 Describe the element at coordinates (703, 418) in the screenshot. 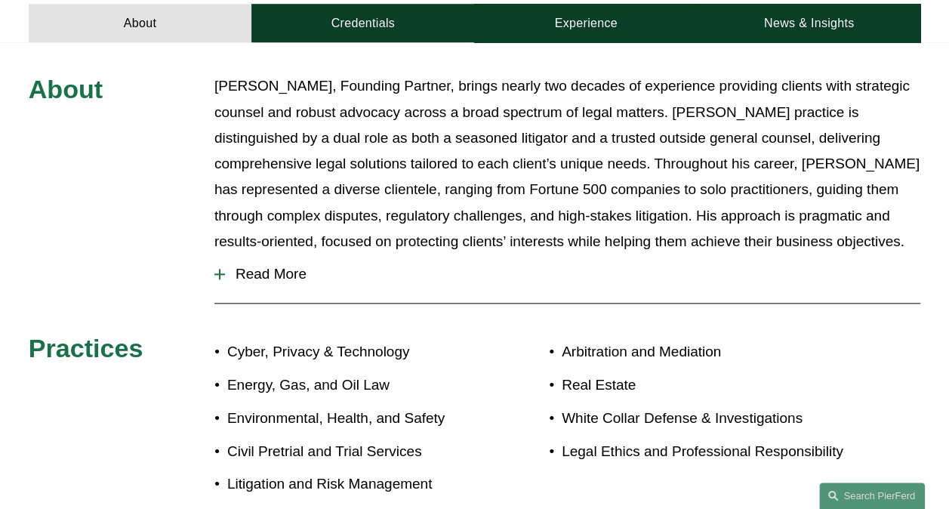

I see `p: White Collar Defense & Investigations` at that location.